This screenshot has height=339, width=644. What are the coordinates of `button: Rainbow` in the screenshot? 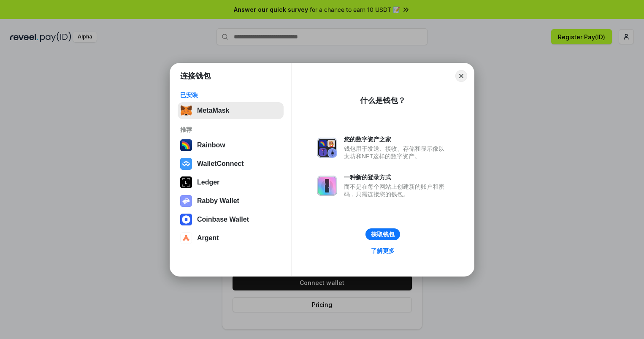 It's located at (231, 145).